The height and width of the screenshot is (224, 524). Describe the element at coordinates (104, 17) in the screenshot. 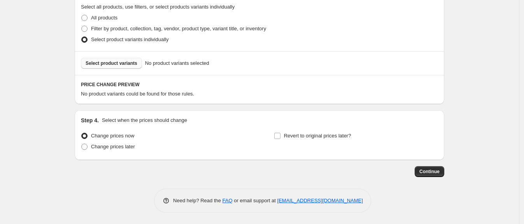

I see `span: All products` at that location.